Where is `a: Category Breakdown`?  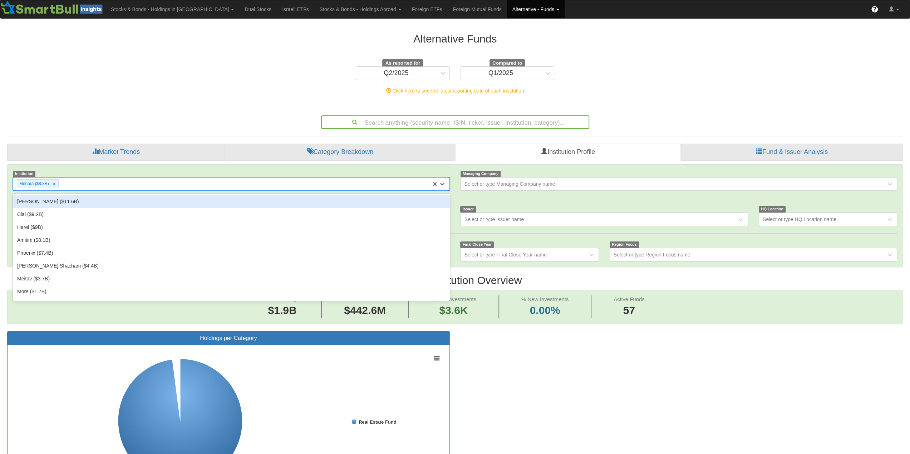 a: Category Breakdown is located at coordinates (340, 152).